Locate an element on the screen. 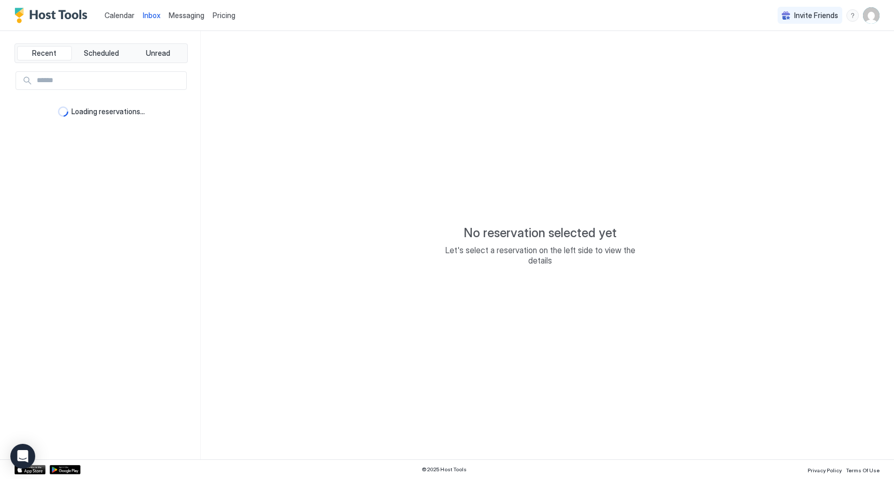 The image size is (894, 479). div: Host Tools Logo is located at coordinates (53, 16).